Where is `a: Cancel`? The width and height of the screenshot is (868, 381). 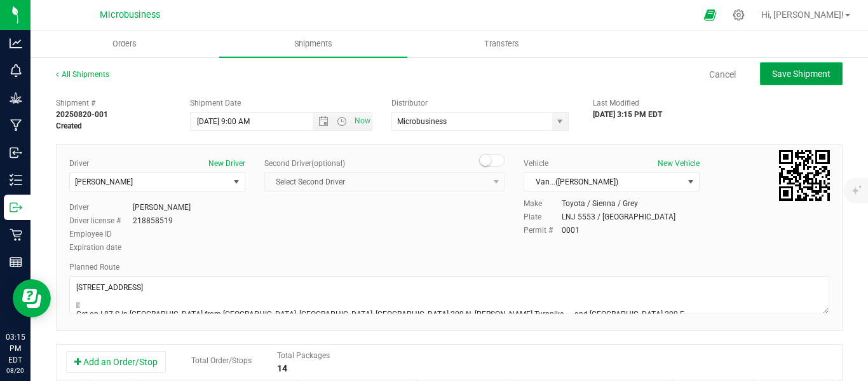 a: Cancel is located at coordinates (722, 74).